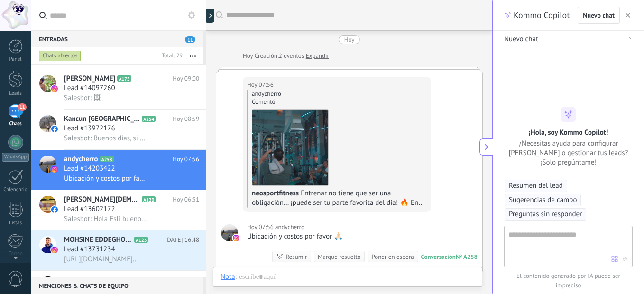 This screenshot has height=294, width=644. I want to click on div: Chats, so click(15, 124).